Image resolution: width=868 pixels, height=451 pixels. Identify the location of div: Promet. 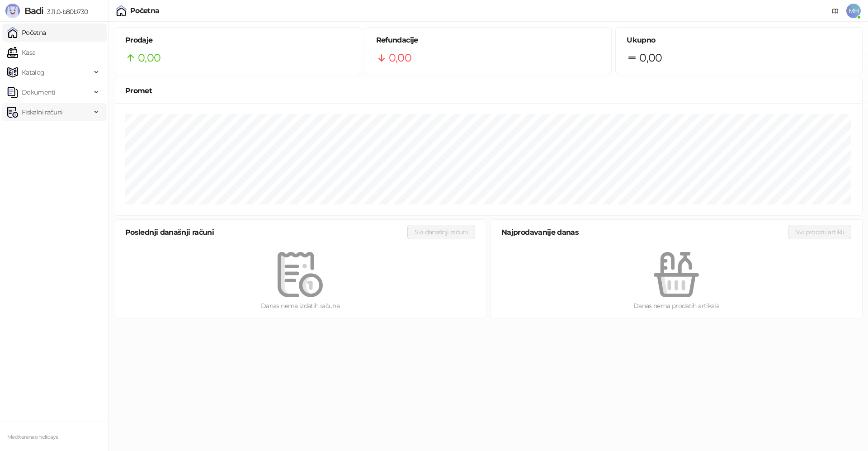
(488, 90).